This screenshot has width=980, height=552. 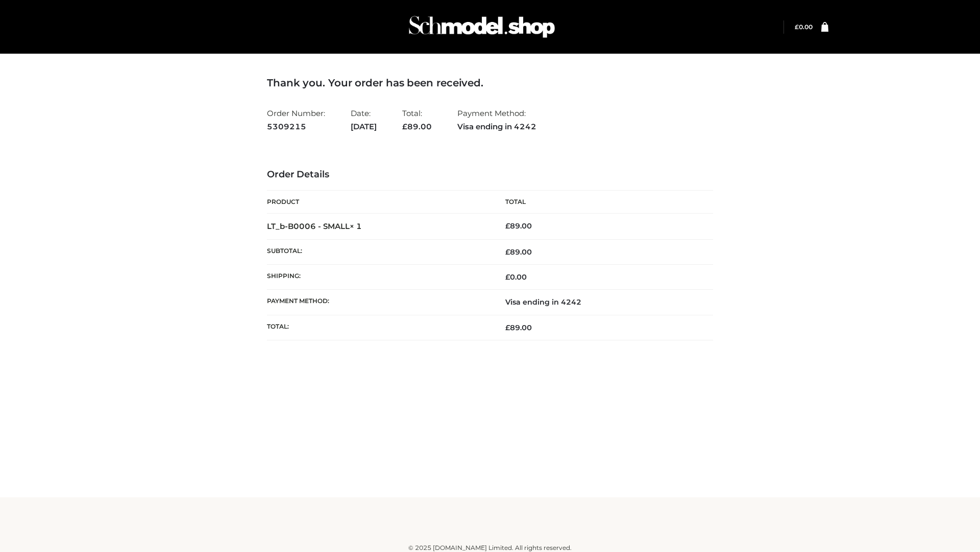 I want to click on th: Subtotal:, so click(x=378, y=251).